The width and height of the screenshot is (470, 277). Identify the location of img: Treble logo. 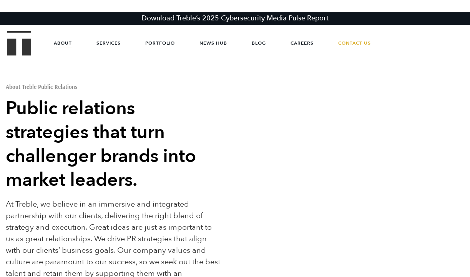
(19, 43).